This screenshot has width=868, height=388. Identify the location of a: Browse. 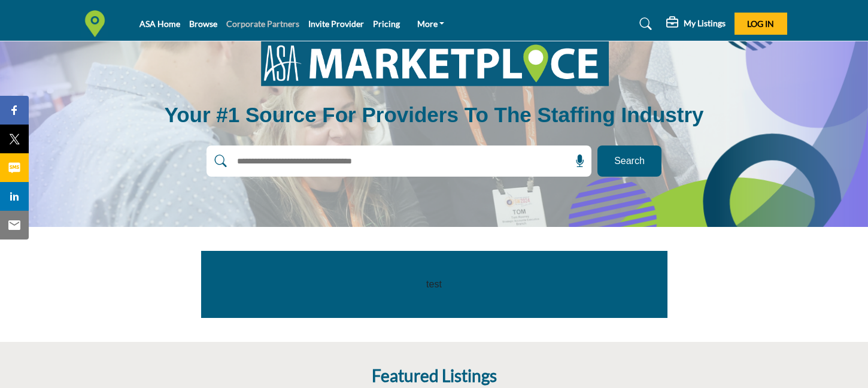
(203, 23).